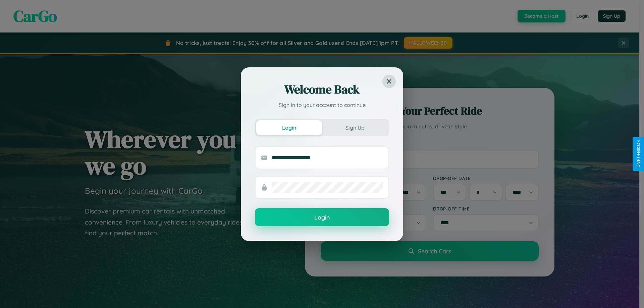 This screenshot has width=644, height=308. What do you see at coordinates (322, 105) in the screenshot?
I see `p: Sign in to your account to continue` at bounding box center [322, 105].